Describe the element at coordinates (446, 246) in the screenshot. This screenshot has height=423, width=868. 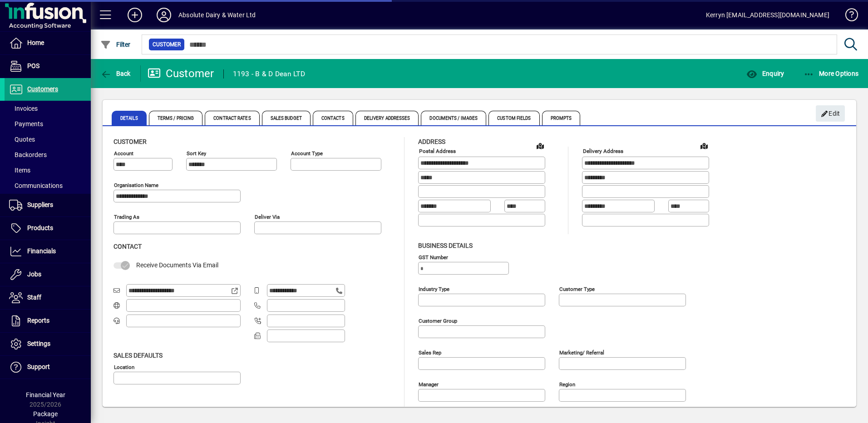
I see `span: Business details` at that location.